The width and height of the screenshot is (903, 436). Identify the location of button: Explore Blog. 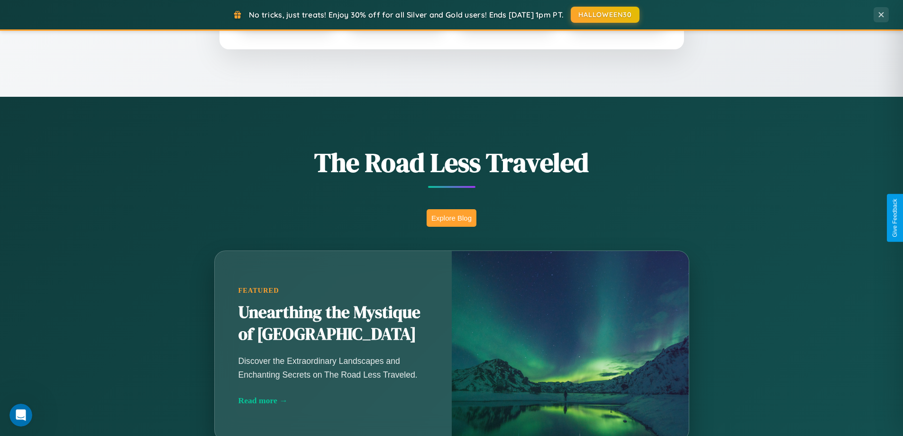
(451, 218).